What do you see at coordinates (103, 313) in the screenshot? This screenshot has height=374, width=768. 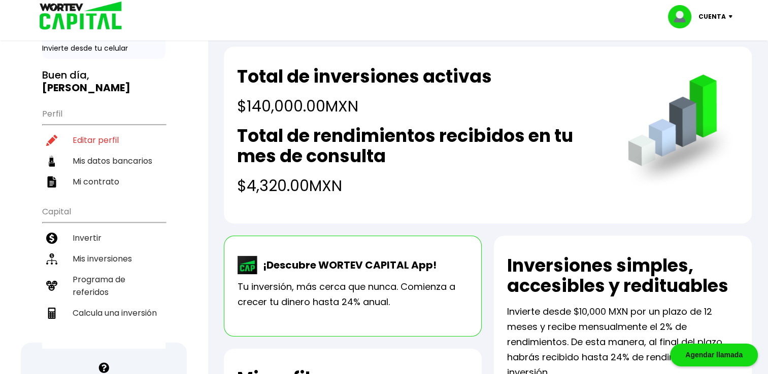 I see `a: Calcula una inversión` at bounding box center [103, 313].